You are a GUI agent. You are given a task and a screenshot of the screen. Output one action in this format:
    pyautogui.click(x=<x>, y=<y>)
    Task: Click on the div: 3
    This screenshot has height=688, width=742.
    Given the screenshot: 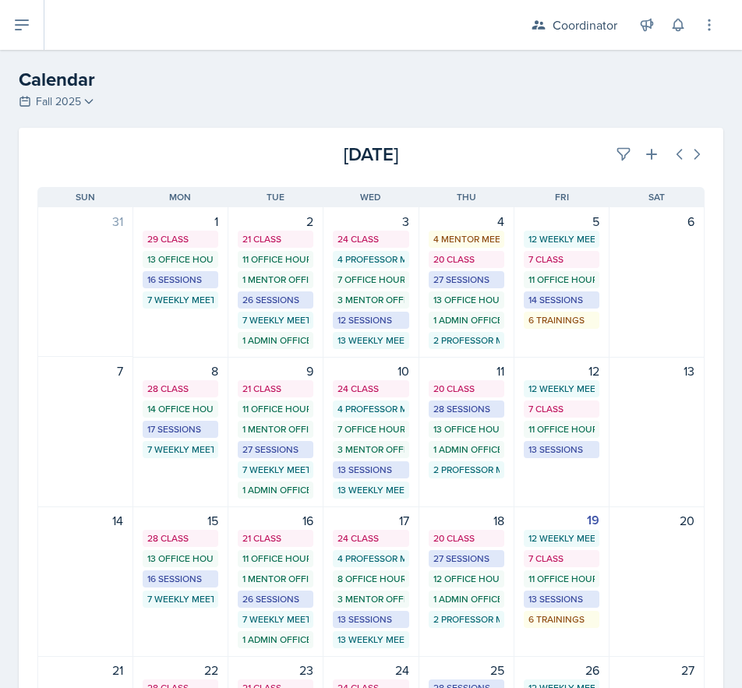 What is the action you would take?
    pyautogui.click(x=370, y=221)
    